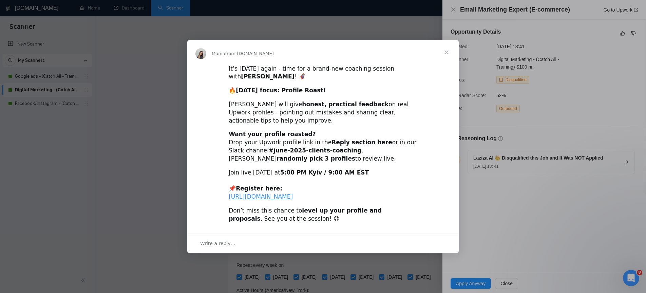 The width and height of the screenshot is (646, 293). Describe the element at coordinates (324, 172) in the screenshot. I see `b: 5:00 PM Kyiv / 9:00 AM EST` at that location.